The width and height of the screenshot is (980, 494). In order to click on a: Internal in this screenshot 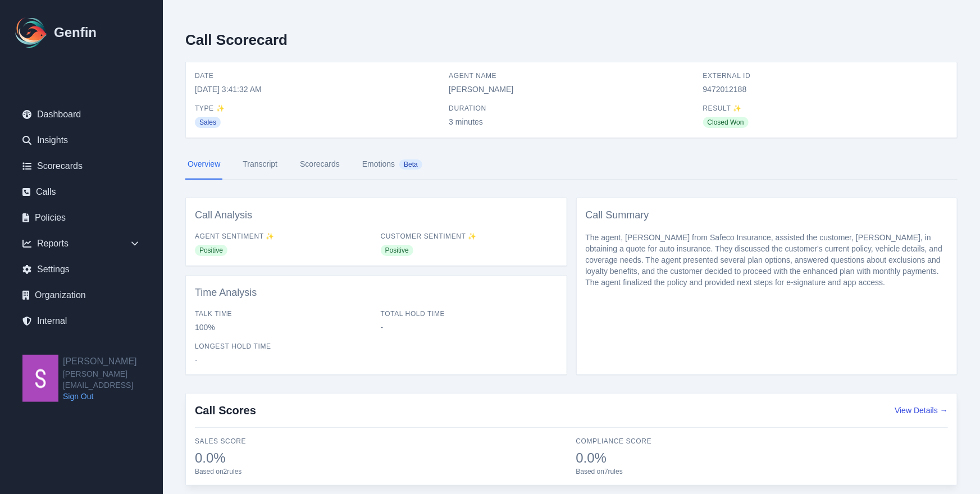, I will do `click(81, 321)`.